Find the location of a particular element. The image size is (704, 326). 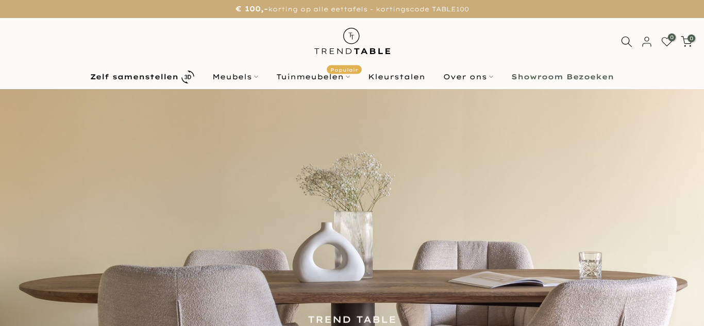

a: Showroom Bezoeken is located at coordinates (563, 77).